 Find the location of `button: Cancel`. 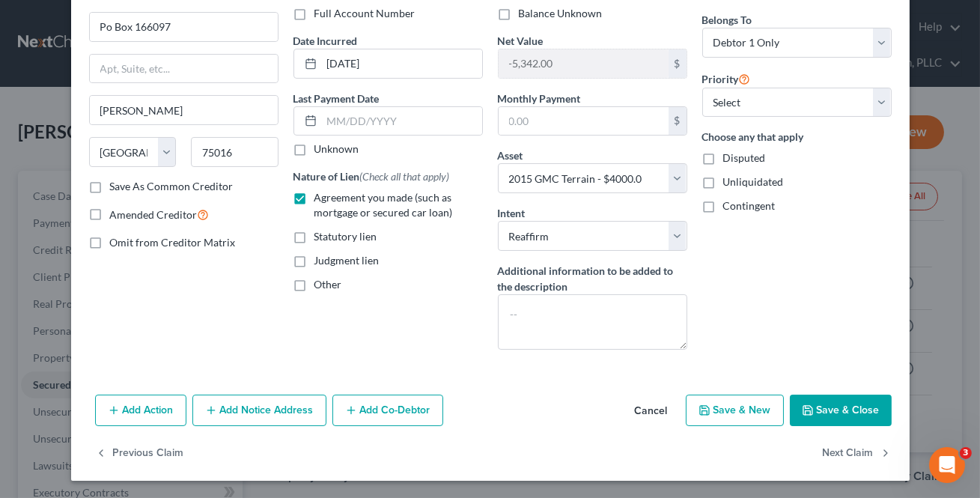

button: Cancel is located at coordinates (651, 412).